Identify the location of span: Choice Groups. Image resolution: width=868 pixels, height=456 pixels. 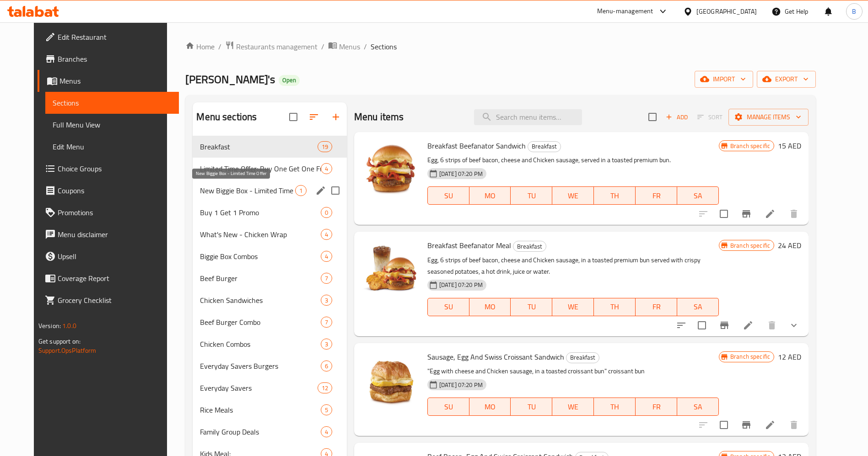
(114, 169).